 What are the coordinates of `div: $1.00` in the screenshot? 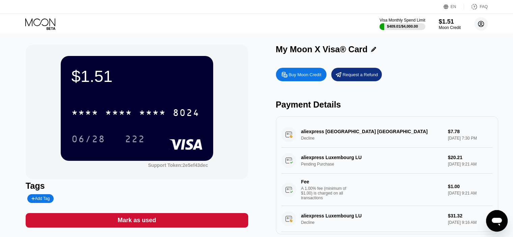 It's located at (470, 187).